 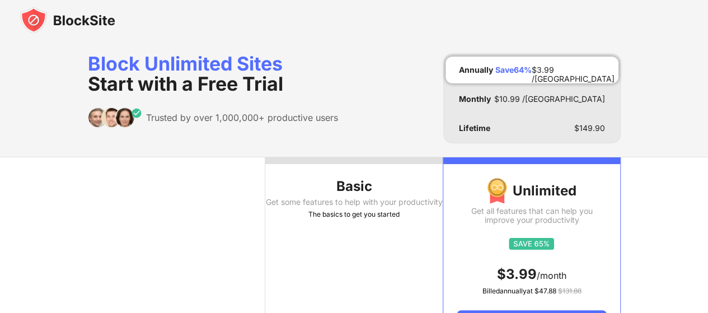 I want to click on img: img-premium-medal, so click(x=497, y=191).